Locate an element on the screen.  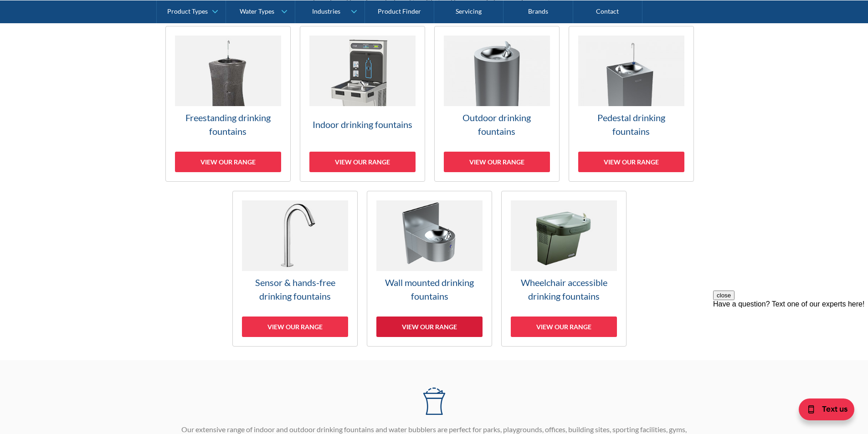
h3: Freestanding drinking fountains is located at coordinates (228, 124).